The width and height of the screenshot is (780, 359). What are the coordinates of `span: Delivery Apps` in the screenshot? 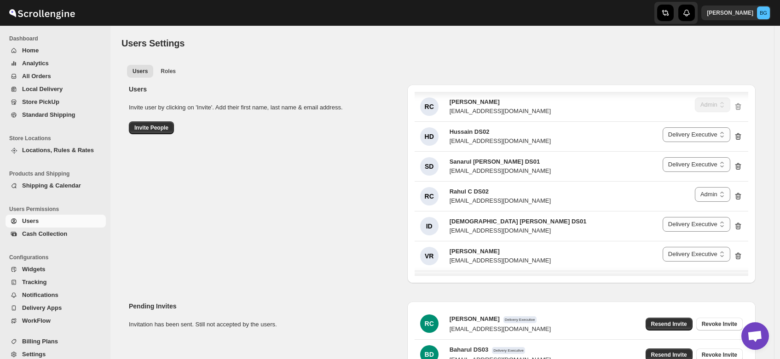 It's located at (42, 308).